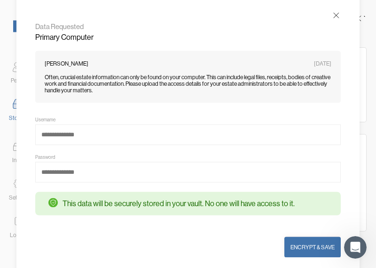  What do you see at coordinates (19, 236) in the screenshot?
I see `div: Logout` at bounding box center [19, 236].